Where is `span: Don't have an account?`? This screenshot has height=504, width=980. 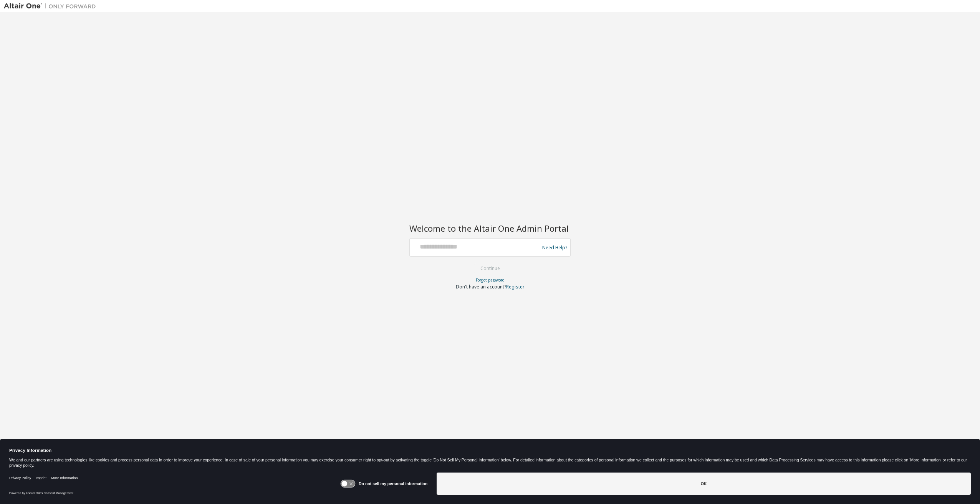
span: Don't have an account? is located at coordinates (480, 287).